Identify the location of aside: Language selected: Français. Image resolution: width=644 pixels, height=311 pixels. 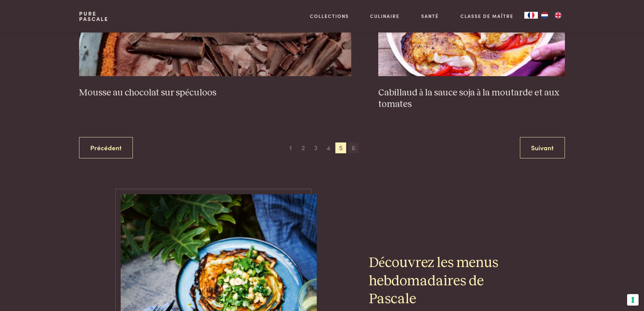
(545, 15).